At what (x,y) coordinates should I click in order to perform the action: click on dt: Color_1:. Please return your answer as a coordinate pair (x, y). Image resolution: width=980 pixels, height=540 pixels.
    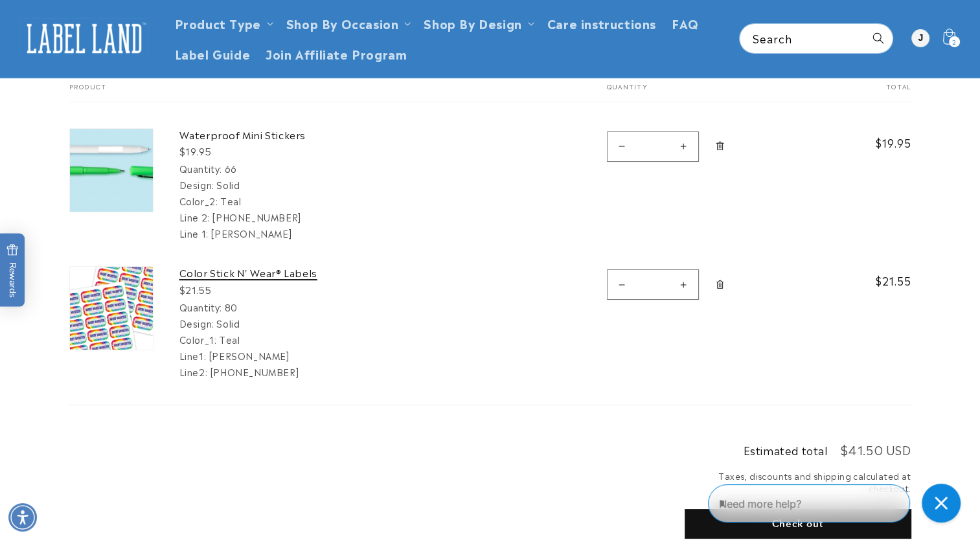
    Looking at the image, I should click on (198, 340).